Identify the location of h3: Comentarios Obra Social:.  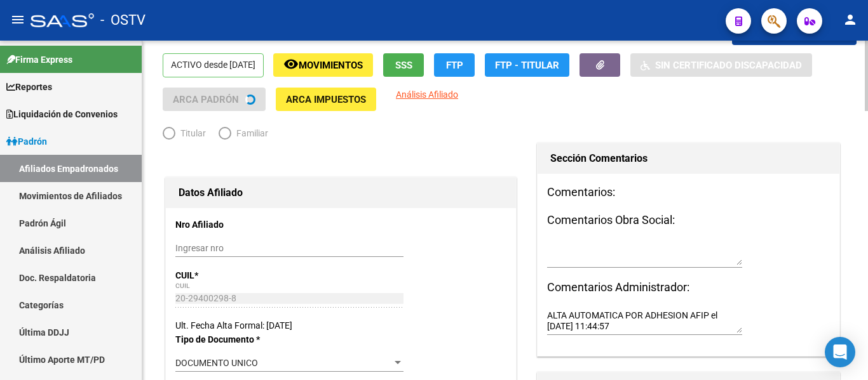
(688, 220).